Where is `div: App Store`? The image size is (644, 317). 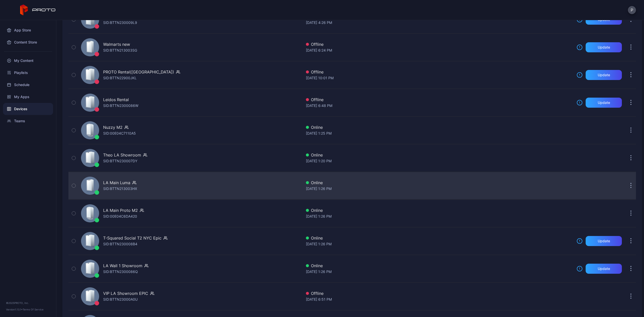 div: App Store is located at coordinates (28, 30).